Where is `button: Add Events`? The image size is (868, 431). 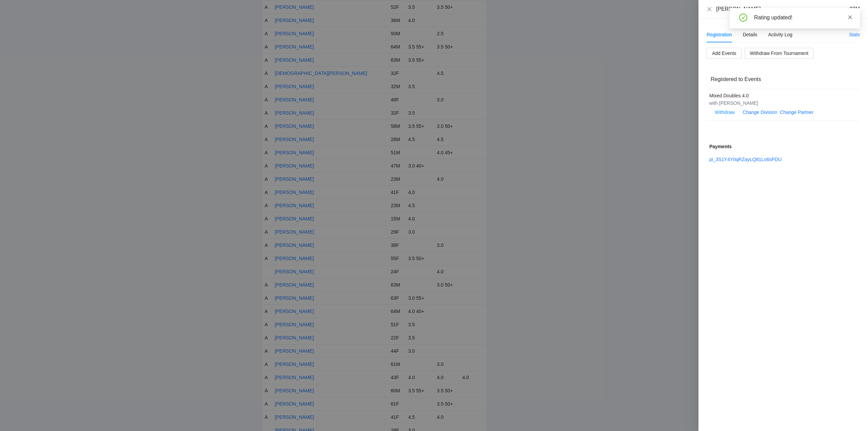 button: Add Events is located at coordinates (724, 53).